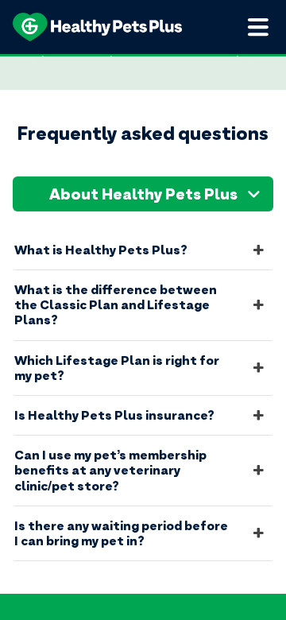 Image resolution: width=286 pixels, height=620 pixels. I want to click on a: Is there any waiting period before I can bring my pet in?, so click(143, 534).